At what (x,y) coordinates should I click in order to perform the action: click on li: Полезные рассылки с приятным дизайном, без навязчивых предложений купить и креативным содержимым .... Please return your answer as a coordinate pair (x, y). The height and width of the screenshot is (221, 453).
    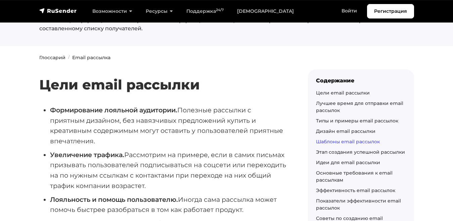
    Looking at the image, I should click on (168, 125).